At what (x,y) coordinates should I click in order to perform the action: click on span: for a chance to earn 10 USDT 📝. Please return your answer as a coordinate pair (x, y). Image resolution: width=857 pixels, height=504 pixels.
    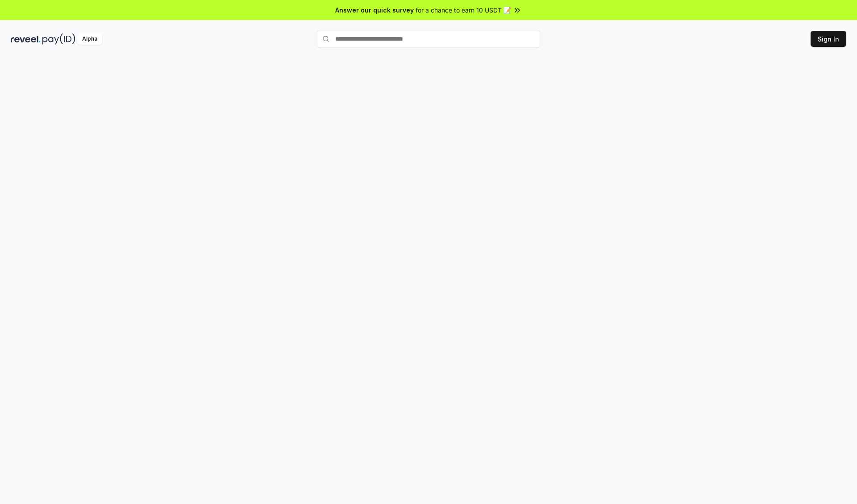
    Looking at the image, I should click on (463, 10).